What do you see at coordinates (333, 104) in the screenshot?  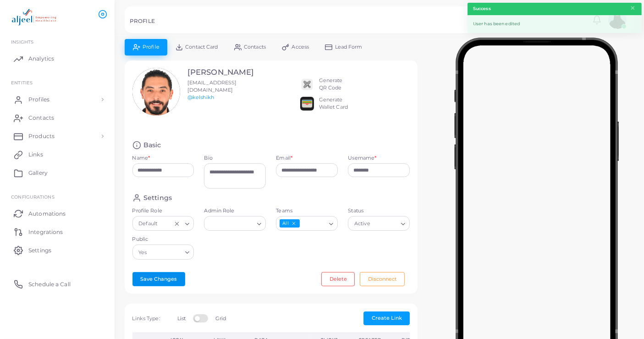 I see `div: Generate Wallet Card` at bounding box center [333, 104].